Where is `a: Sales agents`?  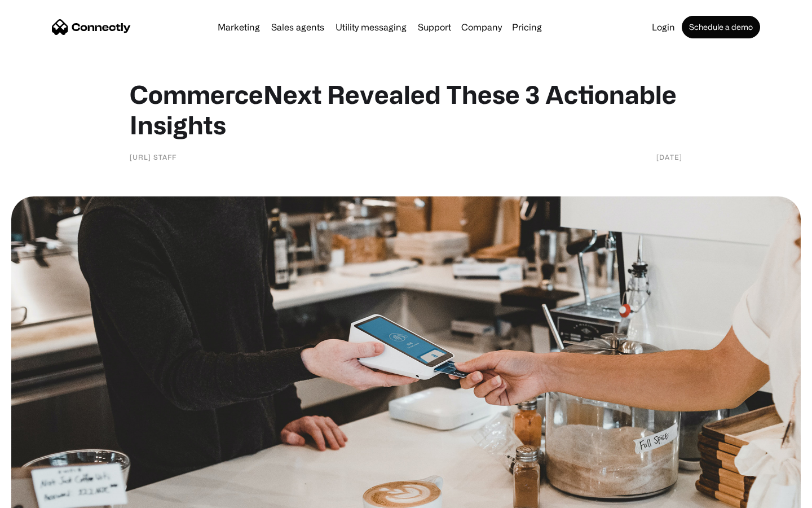
a: Sales agents is located at coordinates (298, 27).